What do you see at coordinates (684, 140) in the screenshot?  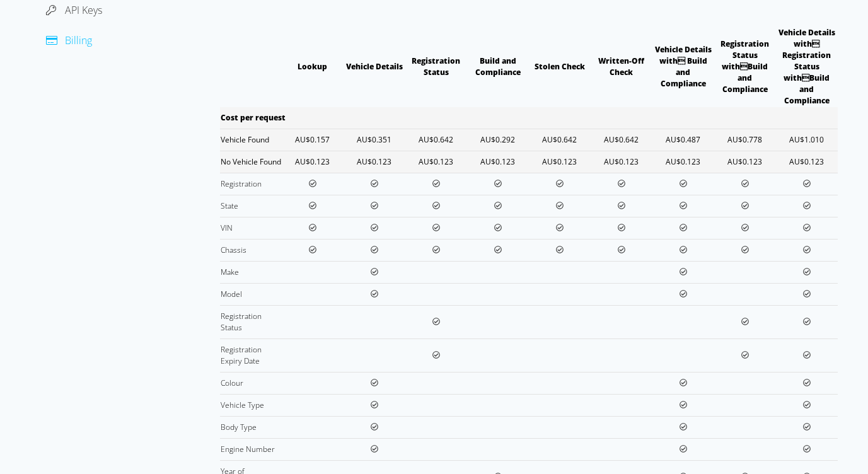 I see `td: AU$0.487` at bounding box center [684, 140].